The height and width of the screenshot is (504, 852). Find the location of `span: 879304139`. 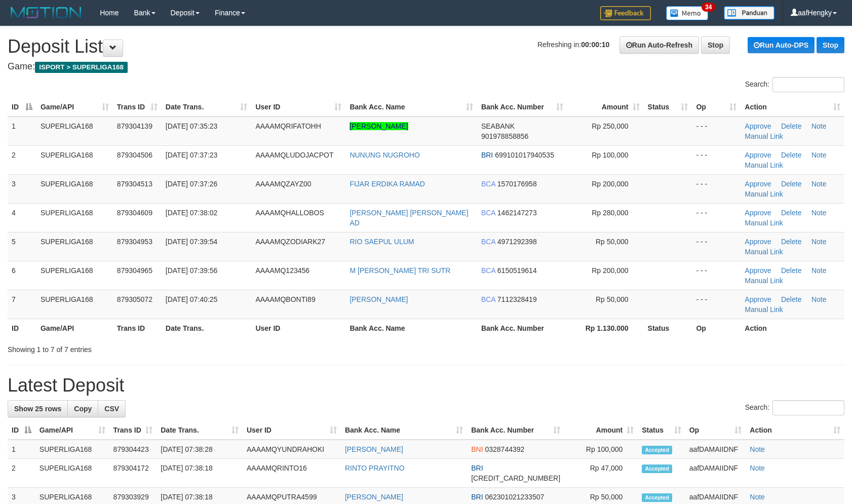

span: 879304139 is located at coordinates (134, 126).